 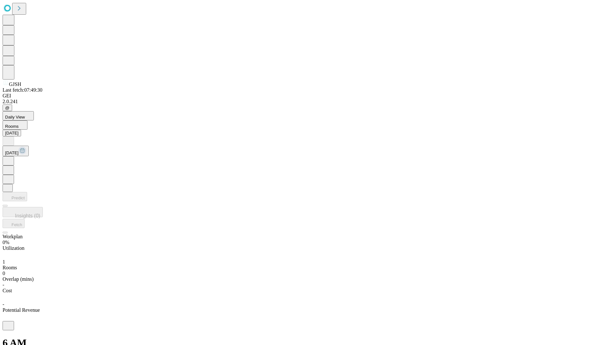 I want to click on span: 1, so click(x=4, y=261).